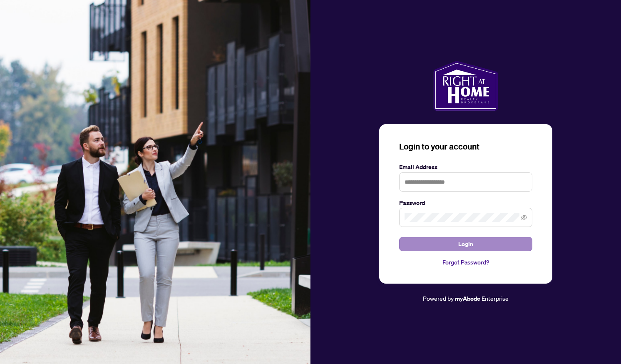 The image size is (621, 364). I want to click on a: myAbode, so click(467, 298).